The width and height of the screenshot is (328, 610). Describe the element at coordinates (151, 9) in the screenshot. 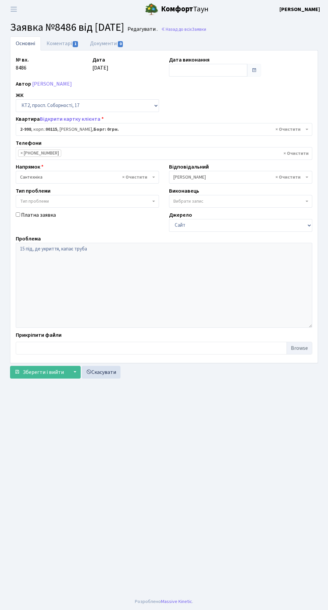

I see `img: logo.png` at that location.